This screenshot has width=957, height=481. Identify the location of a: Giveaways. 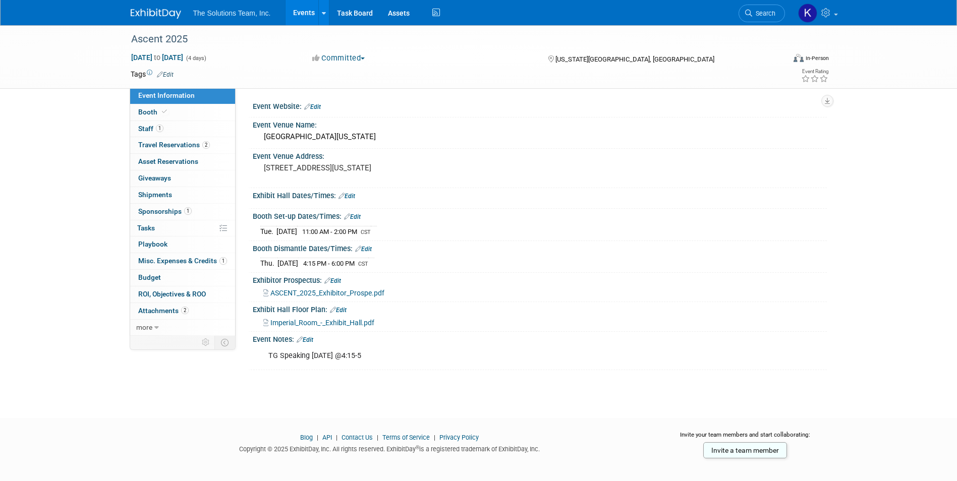
(183, 179).